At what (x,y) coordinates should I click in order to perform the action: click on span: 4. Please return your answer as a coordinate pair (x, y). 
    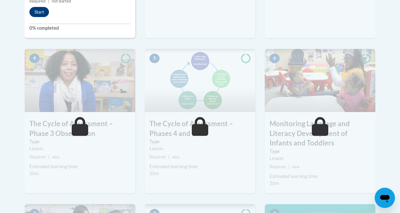
    Looking at the image, I should click on (34, 58).